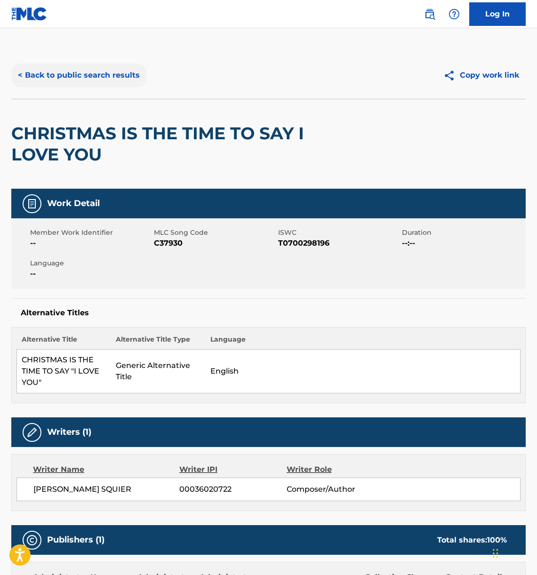 Image resolution: width=537 pixels, height=575 pixels. Describe the element at coordinates (335, 469) in the screenshot. I see `div: Writer Role` at that location.